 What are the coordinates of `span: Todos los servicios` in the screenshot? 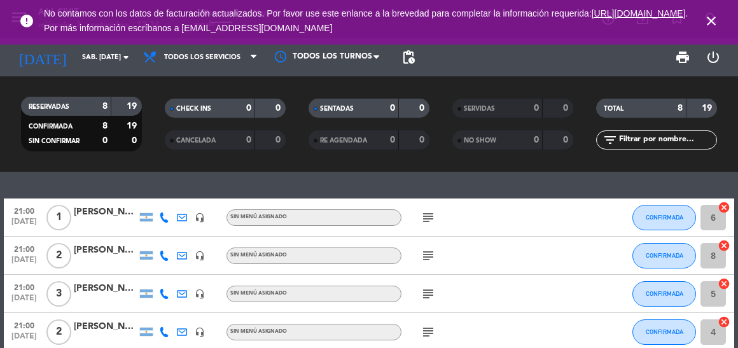 It's located at (202, 57).